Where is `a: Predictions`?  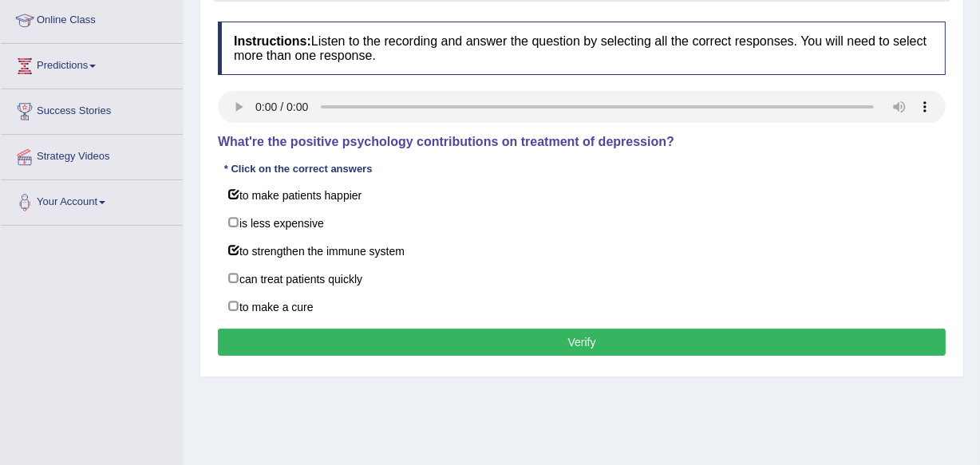
a: Predictions is located at coordinates (91, 64).